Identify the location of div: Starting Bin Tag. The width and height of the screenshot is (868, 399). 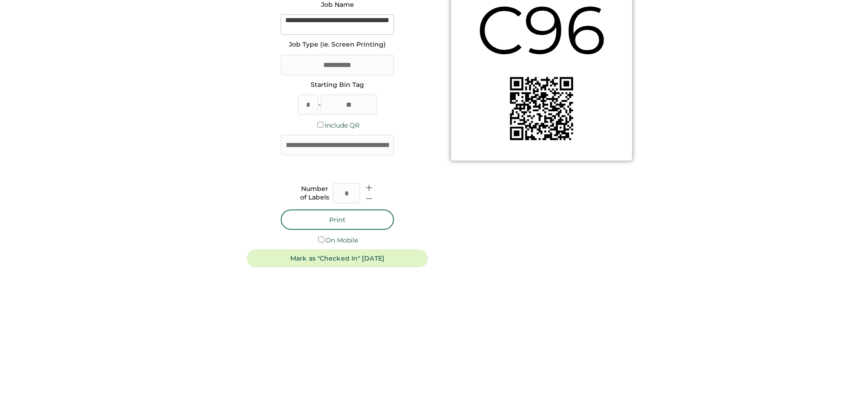
(337, 85).